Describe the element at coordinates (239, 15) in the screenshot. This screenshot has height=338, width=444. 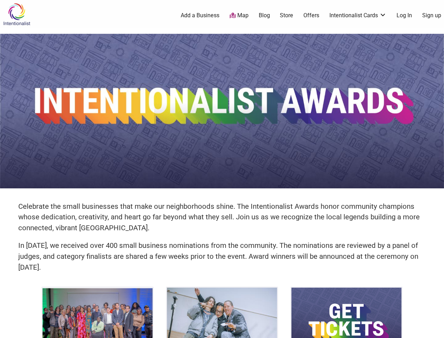
I see `a: Map` at that location.